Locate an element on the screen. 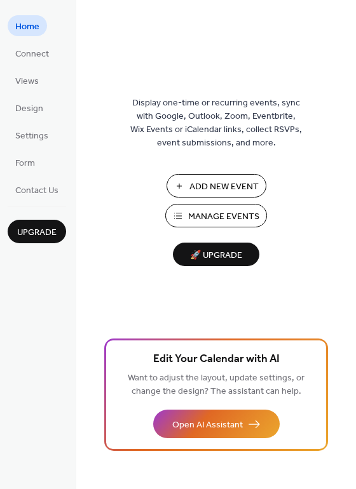 The image size is (356, 489). span: Design is located at coordinates (29, 109).